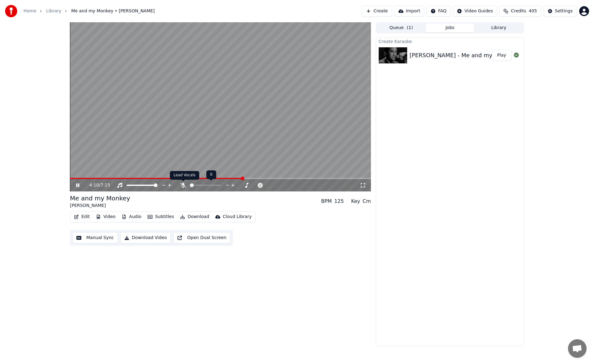  What do you see at coordinates (11, 11) in the screenshot?
I see `img: youka` at bounding box center [11, 11].